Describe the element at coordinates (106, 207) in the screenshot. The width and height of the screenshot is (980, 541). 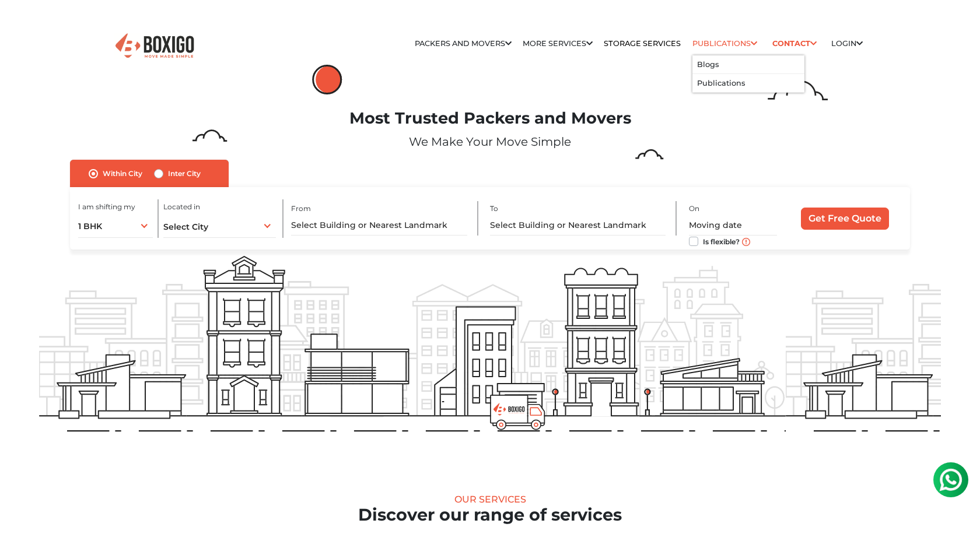
I see `label: I am shifting my` at that location.